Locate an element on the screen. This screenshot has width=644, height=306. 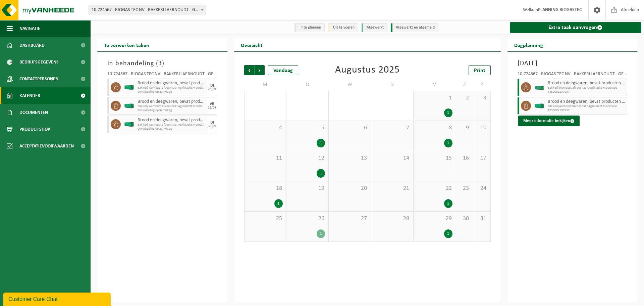
strong: PLANNING BIOGASTEC is located at coordinates (560, 10).